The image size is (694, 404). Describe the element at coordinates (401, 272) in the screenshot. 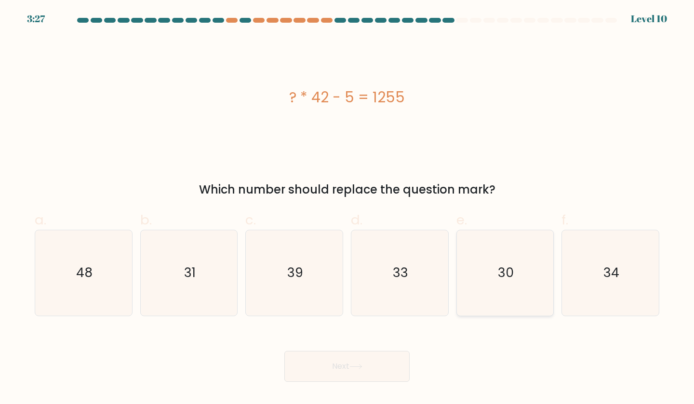

I see `text: 33` at that location.